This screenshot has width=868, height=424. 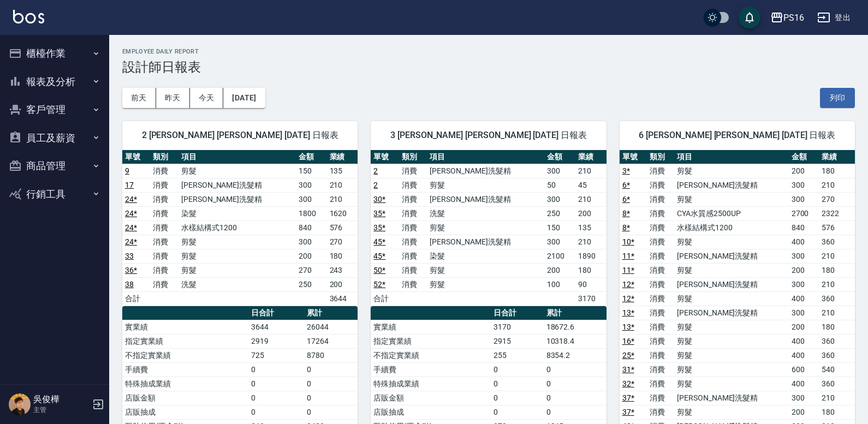 I want to click on td: 1890, so click(x=591, y=256).